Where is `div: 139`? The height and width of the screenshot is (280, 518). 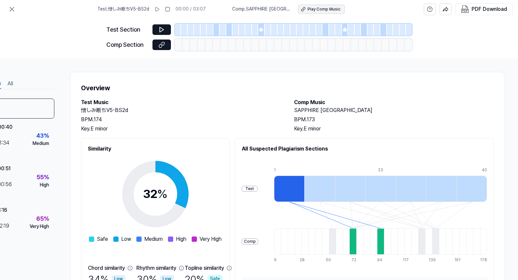
div: 139 is located at coordinates (432, 260).